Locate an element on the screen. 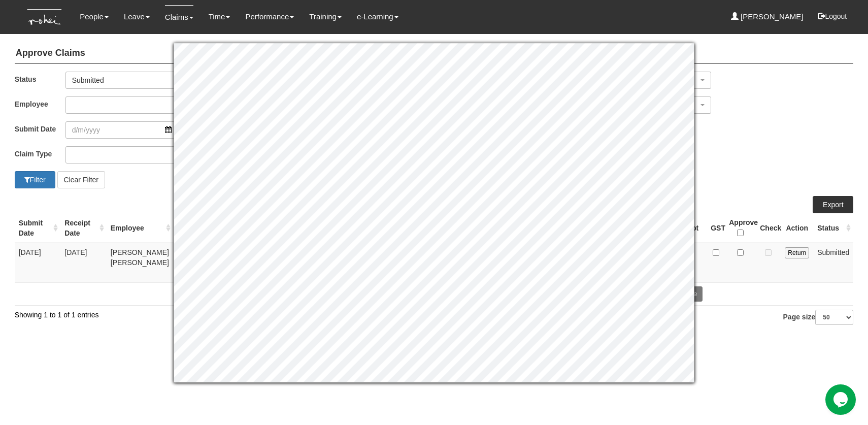 The height and width of the screenshot is (425, 868). td: Total: is located at coordinates (196, 293).